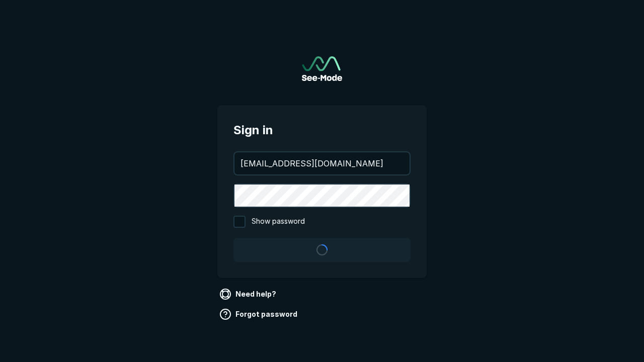  Describe the element at coordinates (322, 68) in the screenshot. I see `a: Go to sign in` at that location.